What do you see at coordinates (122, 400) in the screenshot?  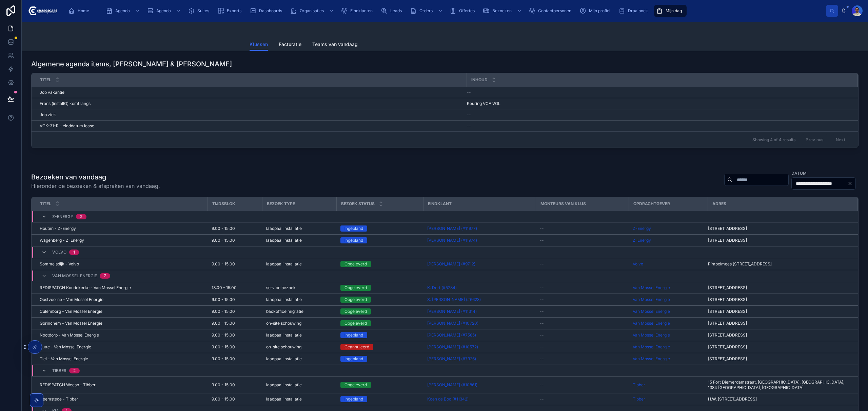 I see `a: Heemstede - Tibber` at bounding box center [122, 400].